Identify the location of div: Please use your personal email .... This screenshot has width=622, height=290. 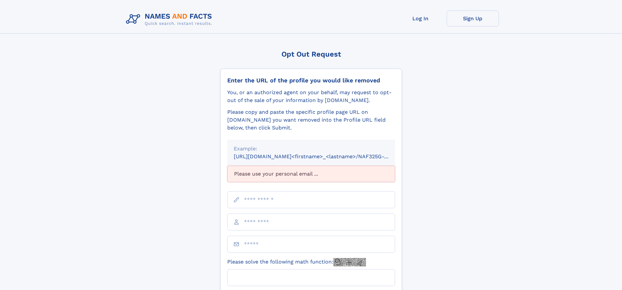
(311, 174).